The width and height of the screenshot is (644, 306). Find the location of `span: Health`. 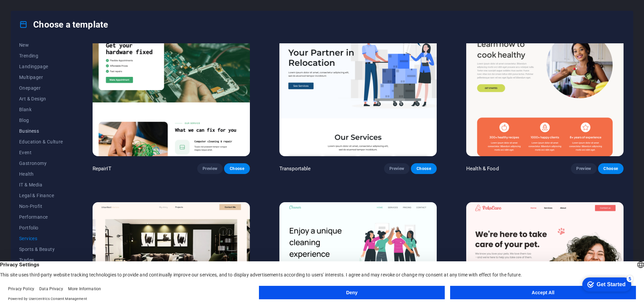

span: Health is located at coordinates (41, 174).